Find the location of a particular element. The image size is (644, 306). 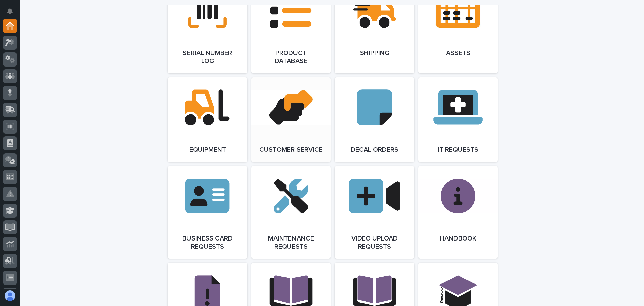

button: users-avatar is located at coordinates (10, 295).